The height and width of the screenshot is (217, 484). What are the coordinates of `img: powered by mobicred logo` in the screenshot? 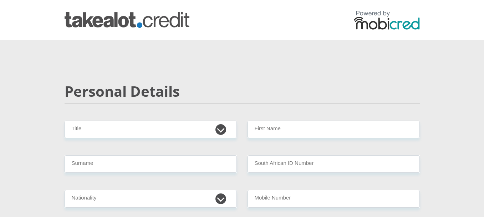 It's located at (387, 20).